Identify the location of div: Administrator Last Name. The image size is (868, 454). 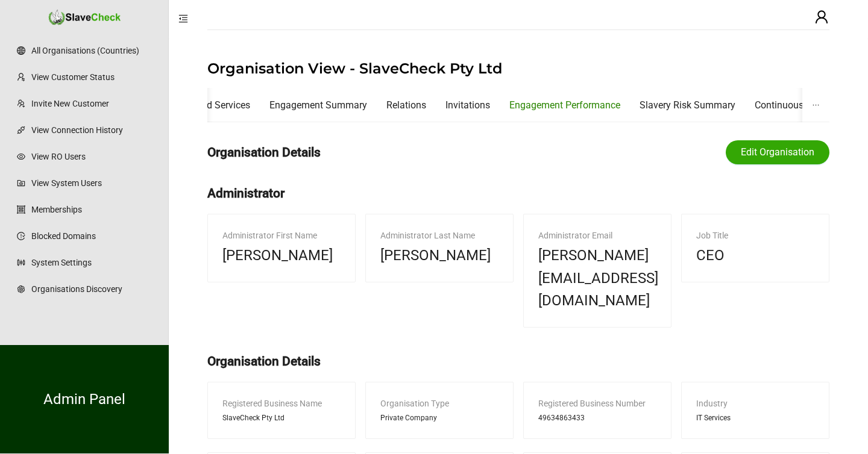
(440, 236).